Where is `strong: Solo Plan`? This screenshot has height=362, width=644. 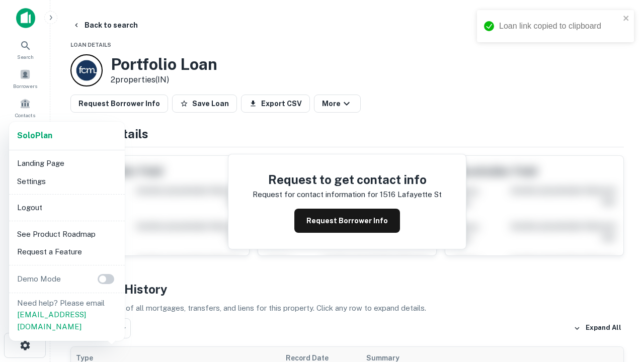
strong: Solo Plan is located at coordinates (35, 135).